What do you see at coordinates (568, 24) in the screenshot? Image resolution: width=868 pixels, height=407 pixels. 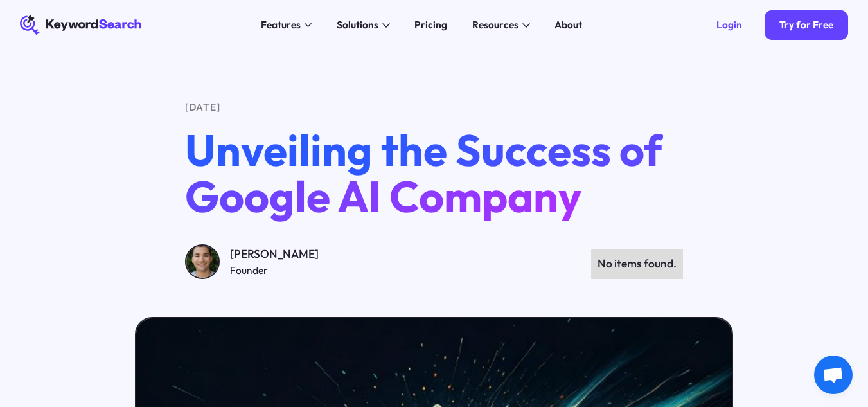 I see `div: About` at bounding box center [568, 24].